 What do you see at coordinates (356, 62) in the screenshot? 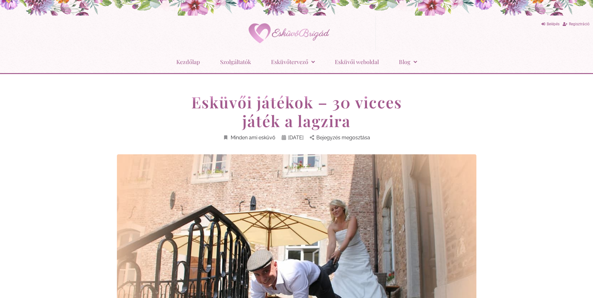
I see `a: Esküvői weboldal` at bounding box center [356, 62].